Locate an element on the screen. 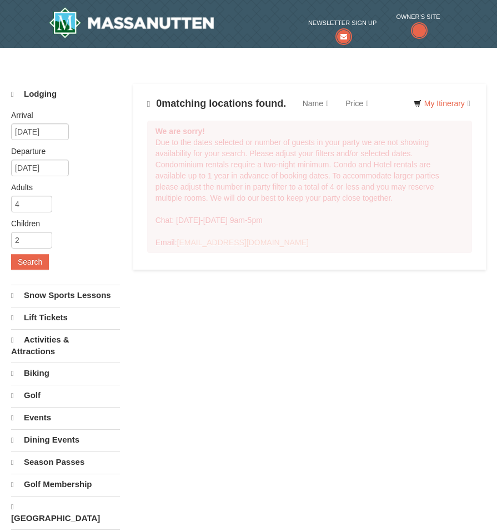 The width and height of the screenshot is (497, 531). span: Newsletter Sign Up is located at coordinates (342, 23).